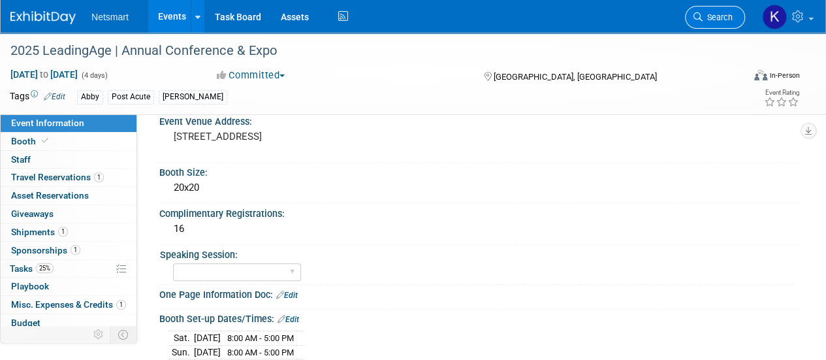  What do you see at coordinates (479, 212) in the screenshot?
I see `div: Complimentary Registrations:` at bounding box center [479, 212].